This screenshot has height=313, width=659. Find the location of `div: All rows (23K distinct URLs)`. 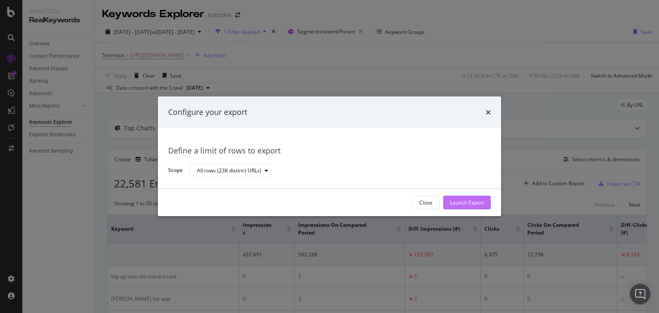

div: All rows (23K distinct URLs) is located at coordinates (229, 171).